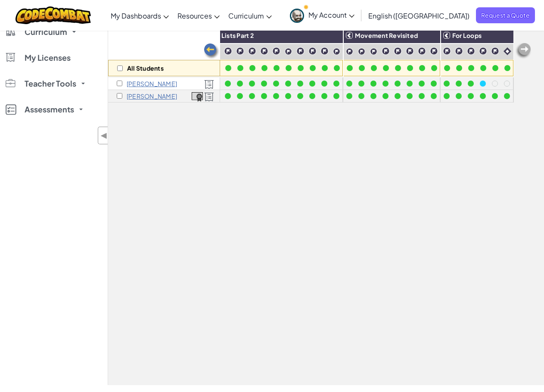  What do you see at coordinates (211, 52) in the screenshot?
I see `img: Arrow_Left.png` at bounding box center [211, 52].